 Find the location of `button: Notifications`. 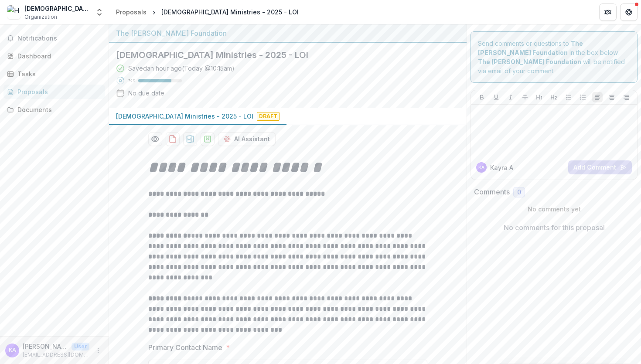

button: Notifications is located at coordinates (54, 38).